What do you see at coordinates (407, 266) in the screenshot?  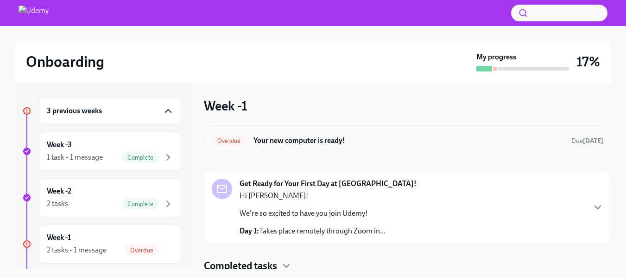 I see `div: Completed tasks` at bounding box center [407, 266].